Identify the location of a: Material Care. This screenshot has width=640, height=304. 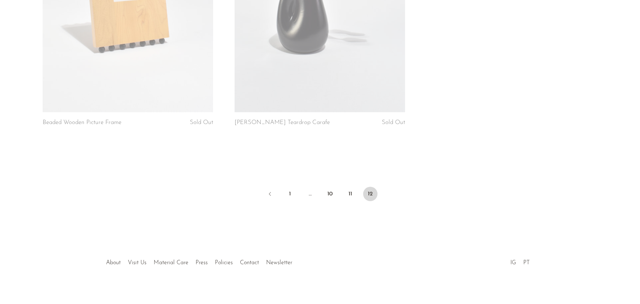
(171, 262).